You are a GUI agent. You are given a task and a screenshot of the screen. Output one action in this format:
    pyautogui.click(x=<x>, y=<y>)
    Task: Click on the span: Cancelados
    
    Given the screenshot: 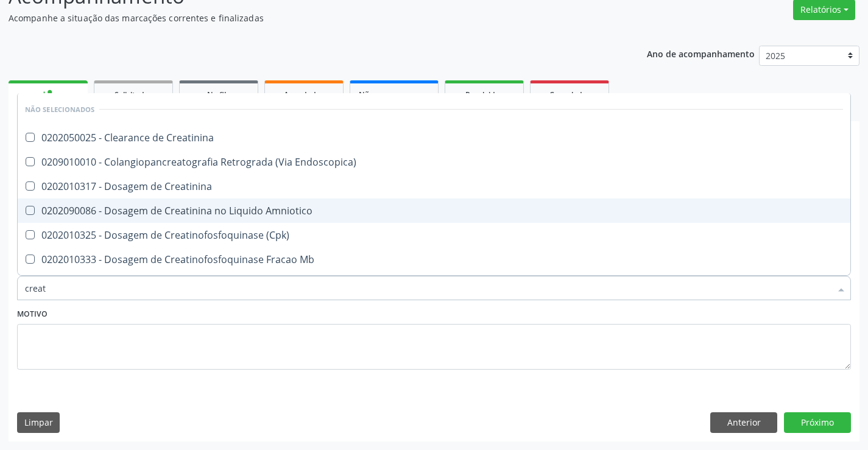 What is the action you would take?
    pyautogui.click(x=569, y=94)
    